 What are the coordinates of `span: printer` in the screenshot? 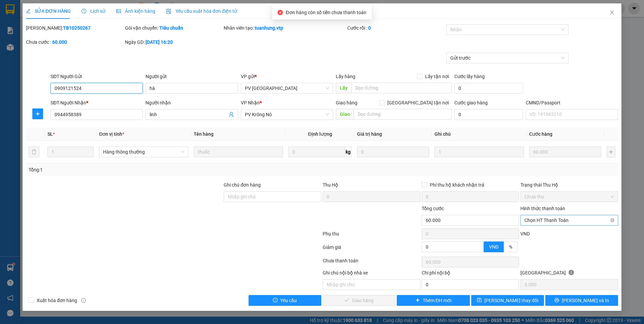 It's located at (557, 301).